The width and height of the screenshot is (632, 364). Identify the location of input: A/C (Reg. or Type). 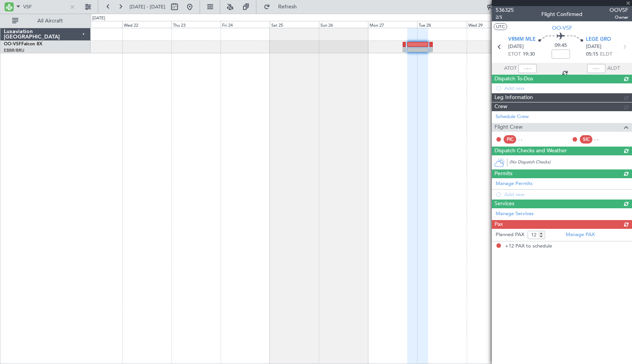
(45, 7).